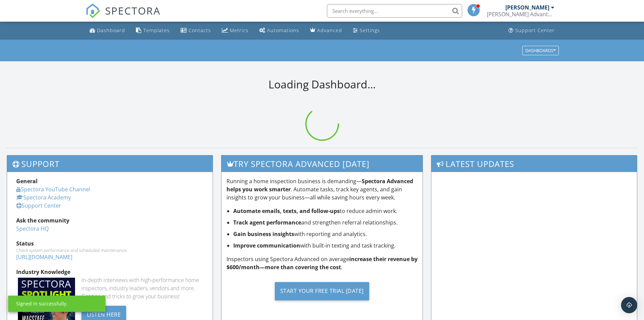 The height and width of the screenshot is (320, 644). What do you see at coordinates (239, 30) in the screenshot?
I see `div: Metrics` at bounding box center [239, 30].